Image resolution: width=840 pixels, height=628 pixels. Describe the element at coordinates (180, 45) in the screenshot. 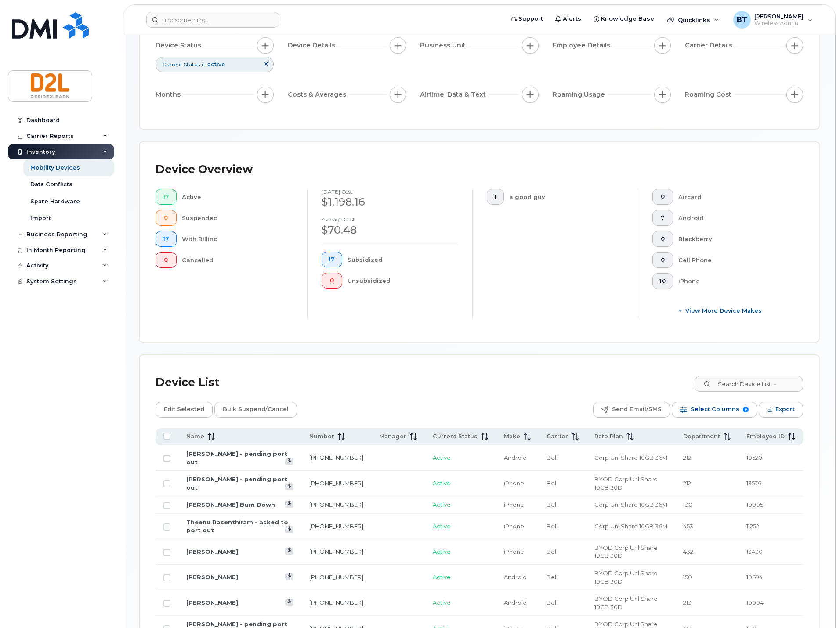

I see `span: Device Status` at that location.